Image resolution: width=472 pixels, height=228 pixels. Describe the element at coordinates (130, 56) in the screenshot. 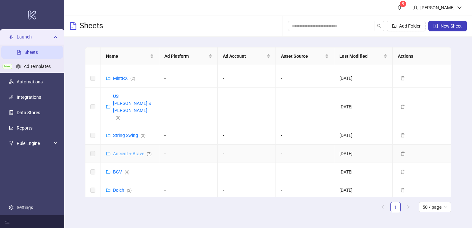

I see `th: Name` at that location.